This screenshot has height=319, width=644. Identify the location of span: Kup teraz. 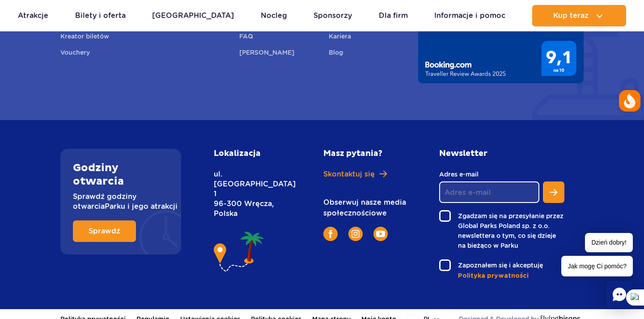
(571, 15).